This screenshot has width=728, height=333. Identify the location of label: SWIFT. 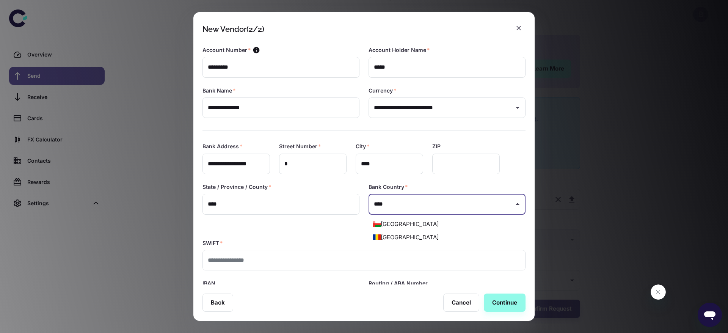
(213, 243).